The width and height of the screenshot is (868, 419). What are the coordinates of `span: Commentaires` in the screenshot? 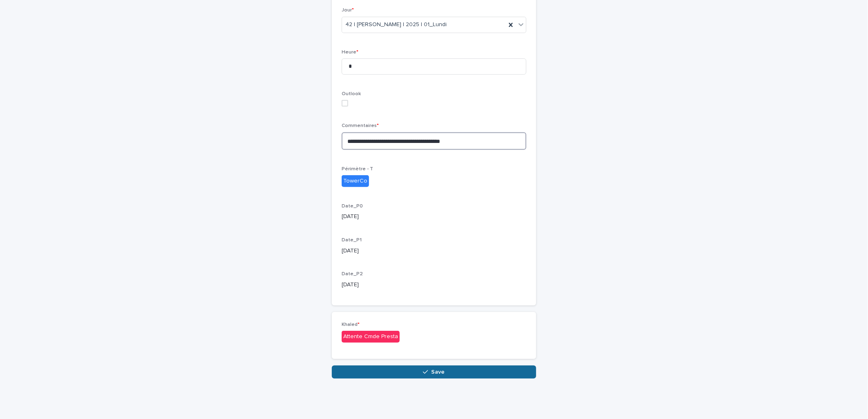 It's located at (360, 126).